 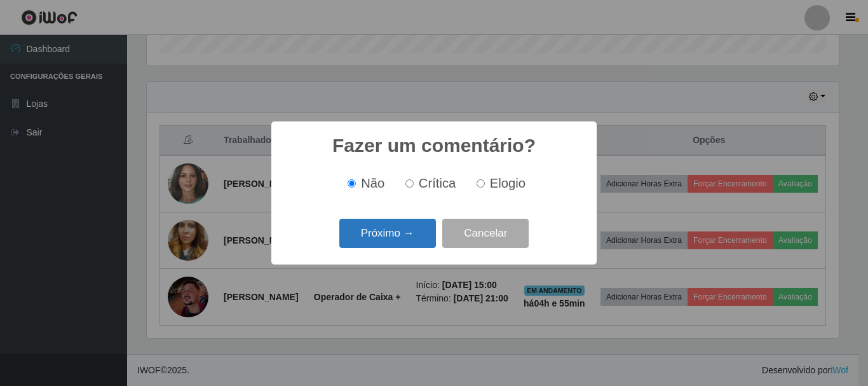 What do you see at coordinates (409, 183) in the screenshot?
I see `input: Crítica` at bounding box center [409, 183].